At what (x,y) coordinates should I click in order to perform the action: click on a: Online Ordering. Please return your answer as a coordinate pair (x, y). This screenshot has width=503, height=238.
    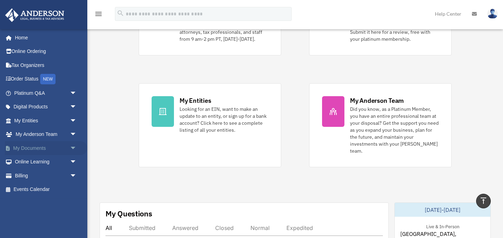
    Looking at the image, I should click on (46, 52).